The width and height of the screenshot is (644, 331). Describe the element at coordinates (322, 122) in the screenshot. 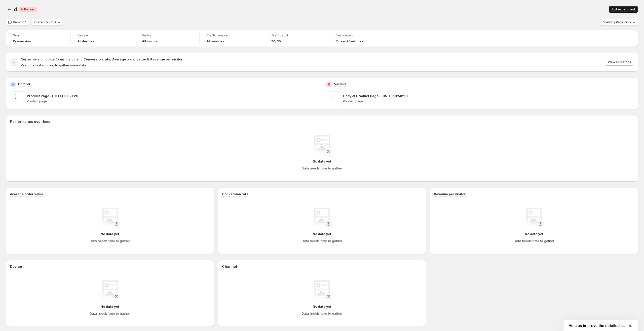

I see `h2: Performance over time` at that location.